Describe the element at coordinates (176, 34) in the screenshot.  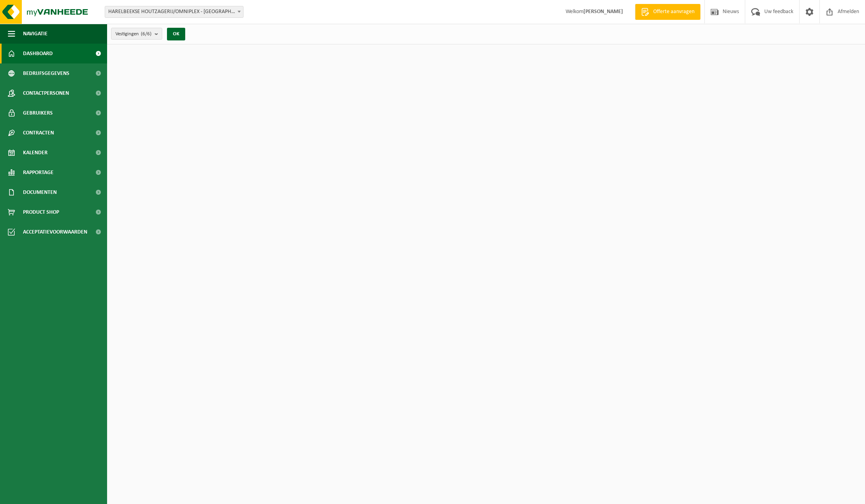
I see `button: OK` at that location.